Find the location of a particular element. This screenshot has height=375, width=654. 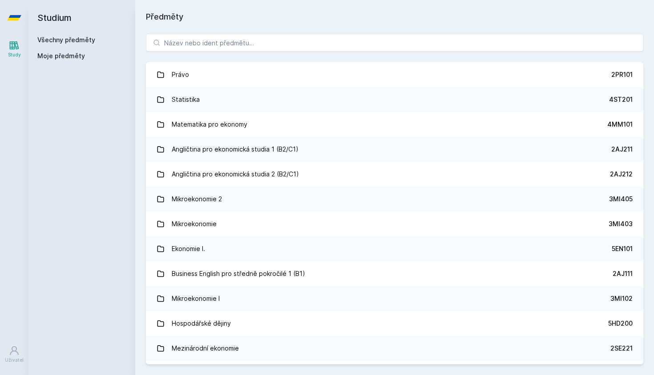

div: 4ST201 is located at coordinates (620, 100).